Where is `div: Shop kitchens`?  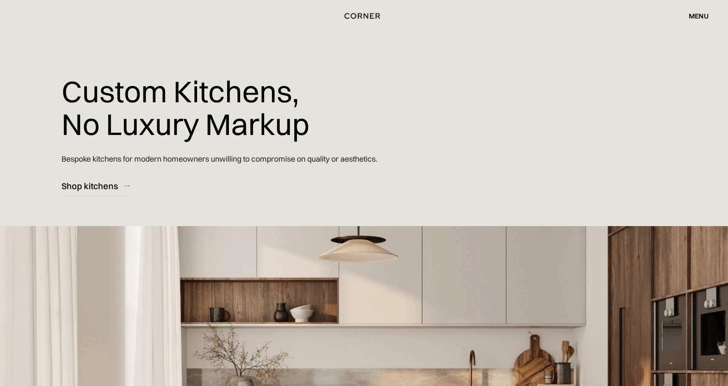
div: Shop kitchens is located at coordinates (90, 186).